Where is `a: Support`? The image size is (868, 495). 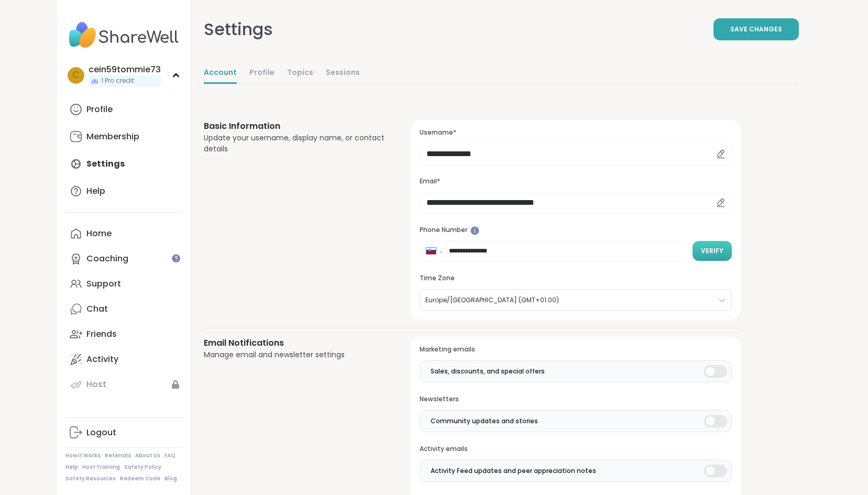
a: Support is located at coordinates (123, 283).